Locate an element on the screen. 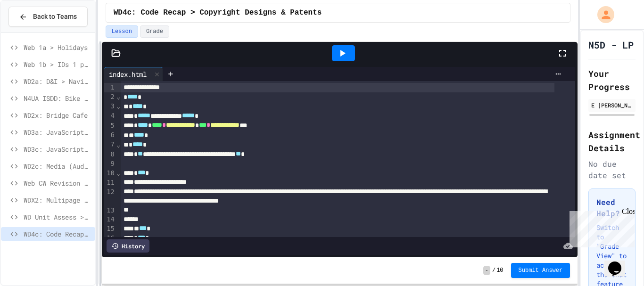 The height and width of the screenshot is (286, 644). span: Web CW Revision > Environmental Impact is located at coordinates (58, 183).